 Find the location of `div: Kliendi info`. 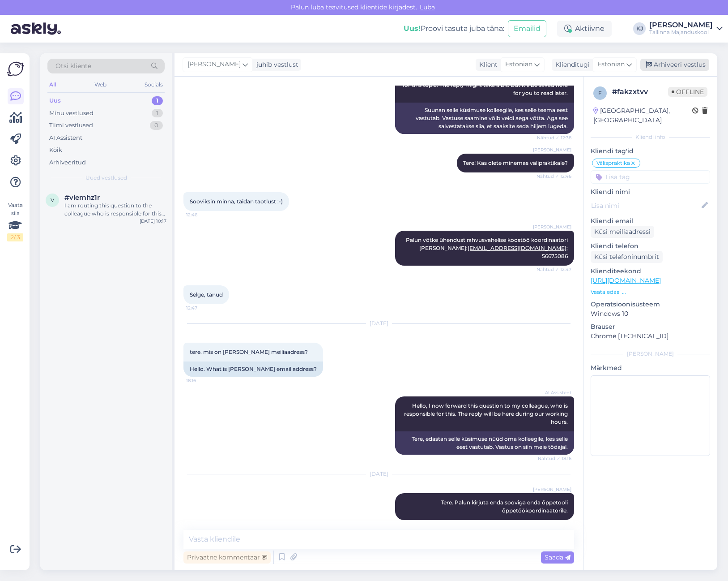

div: Kliendi info is located at coordinates (650, 137).